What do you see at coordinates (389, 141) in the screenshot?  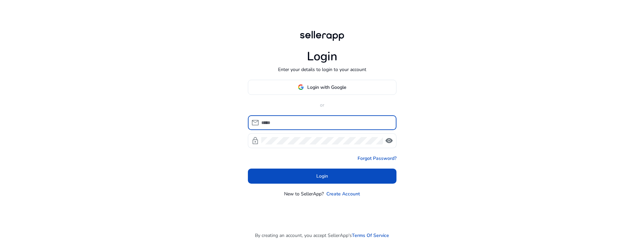 I see `span: visibility` at bounding box center [389, 141].